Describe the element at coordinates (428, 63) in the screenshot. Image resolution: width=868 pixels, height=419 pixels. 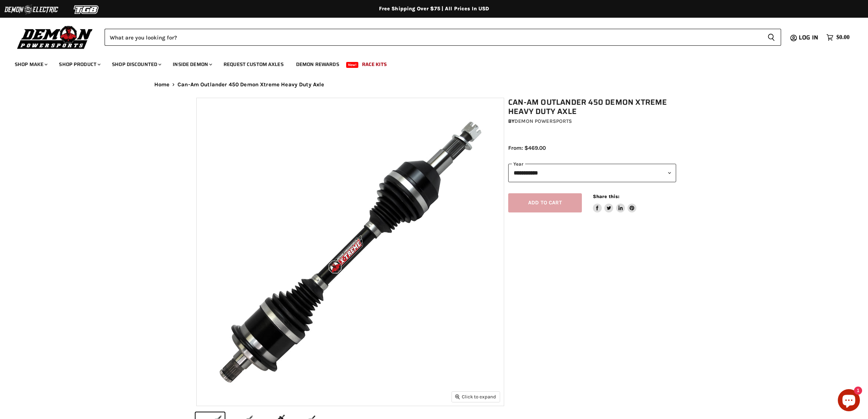
I see `ul: Main menu` at that location.